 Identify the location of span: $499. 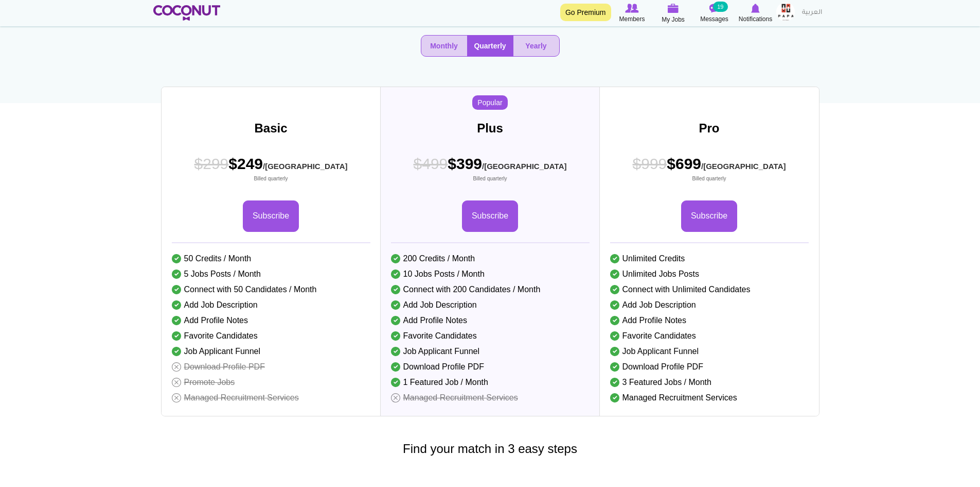
(431, 163).